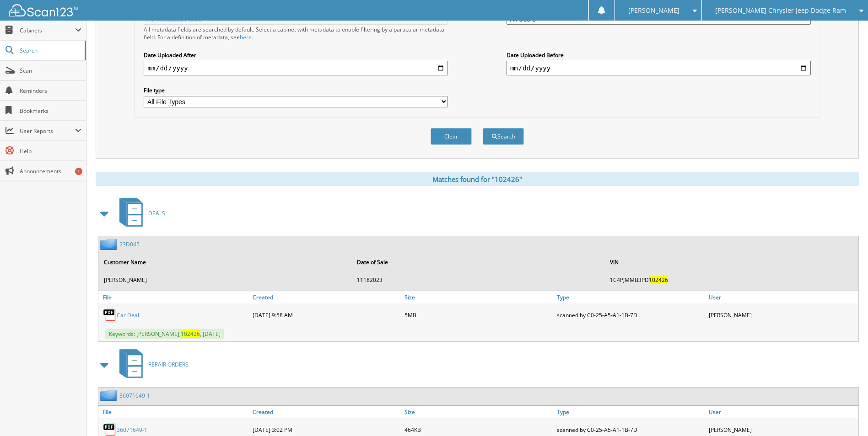 Image resolution: width=868 pixels, height=436 pixels. What do you see at coordinates (296, 33) in the screenshot?
I see `div: All metadata fields are searched by default. Select a cabinet with metadata to enable filtering b...` at bounding box center [296, 33].